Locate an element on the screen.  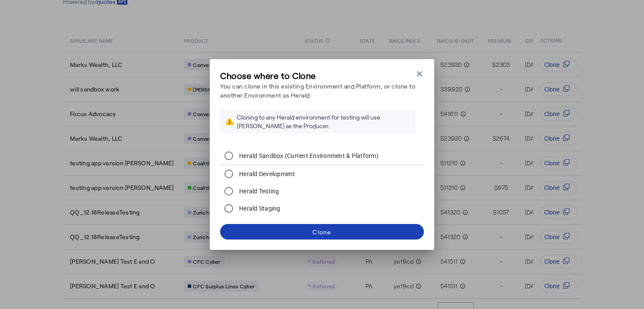
h3: Choose where to Clone is located at coordinates (318, 75).